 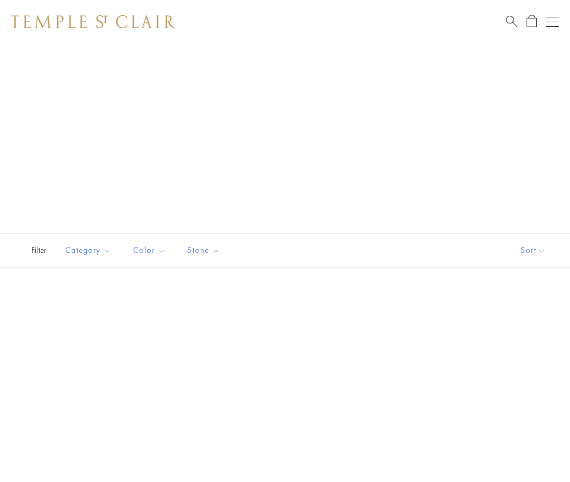 What do you see at coordinates (532, 21) in the screenshot?
I see `a: Open Shopping Bag` at bounding box center [532, 21].